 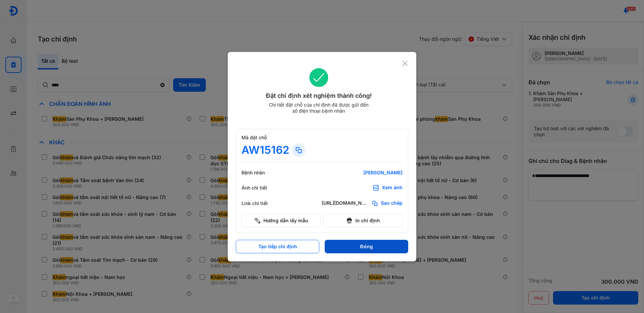 I want to click on div: AW15162, so click(x=266, y=150).